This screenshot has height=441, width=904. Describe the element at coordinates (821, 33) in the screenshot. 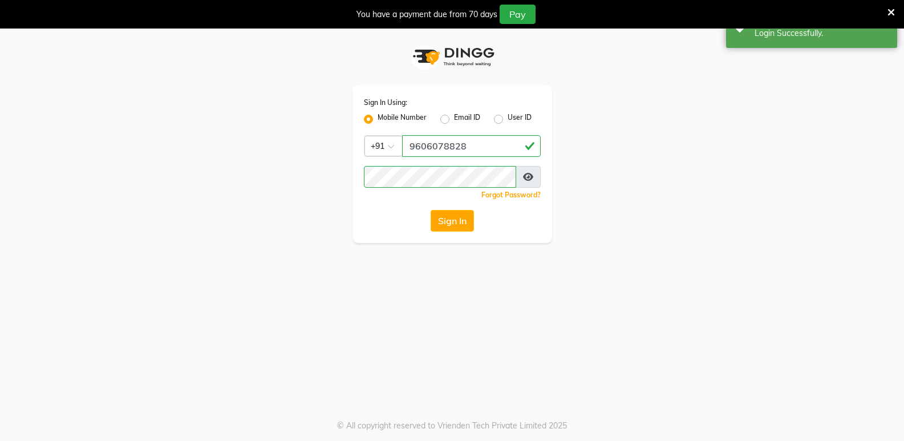

I see `div: Login Successfully.` at that location.